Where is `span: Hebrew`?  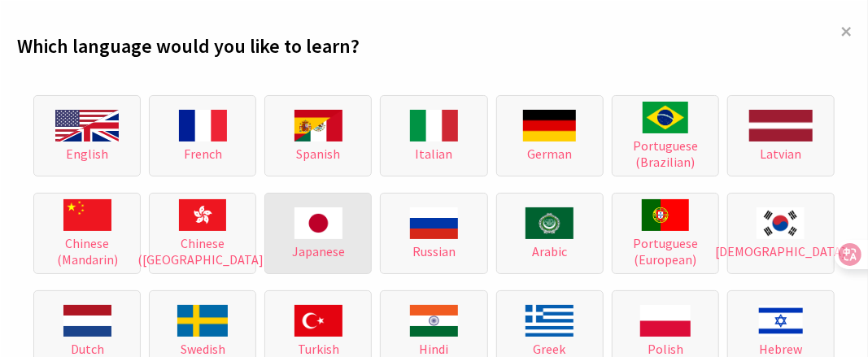 span: Hebrew is located at coordinates (780, 349).